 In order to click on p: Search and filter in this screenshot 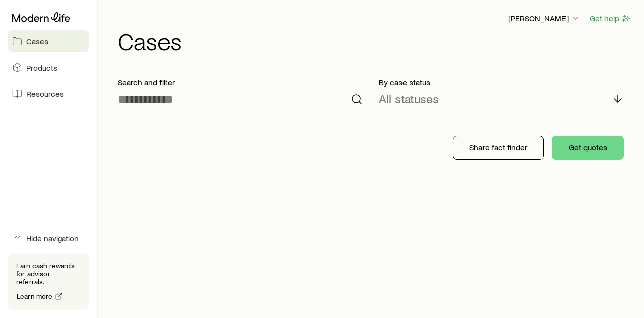, I will do `click(240, 82)`.